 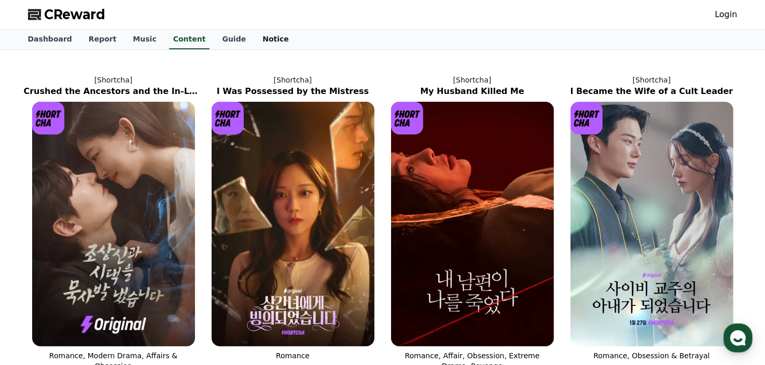 What do you see at coordinates (293, 223) in the screenshot?
I see `img: I Was Possessed by the Mistress` at bounding box center [293, 223].